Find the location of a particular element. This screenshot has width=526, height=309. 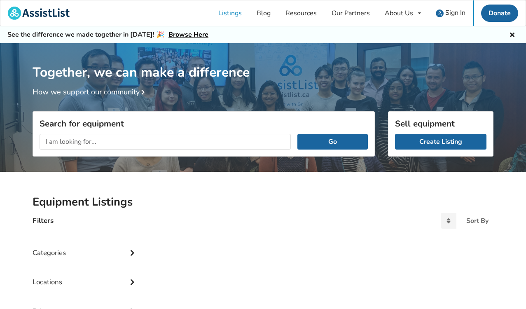

div: About Us is located at coordinates (399, 13).